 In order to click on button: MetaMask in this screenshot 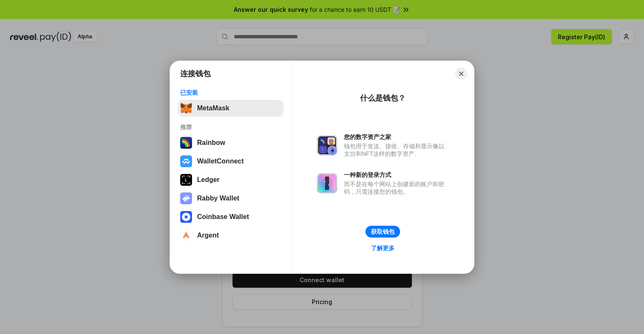, I will do `click(230, 108)`.